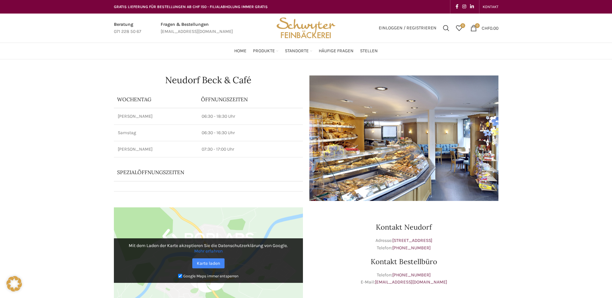 This screenshot has height=298, width=612. I want to click on img: Bäckerei Schwyter, so click(306, 28).